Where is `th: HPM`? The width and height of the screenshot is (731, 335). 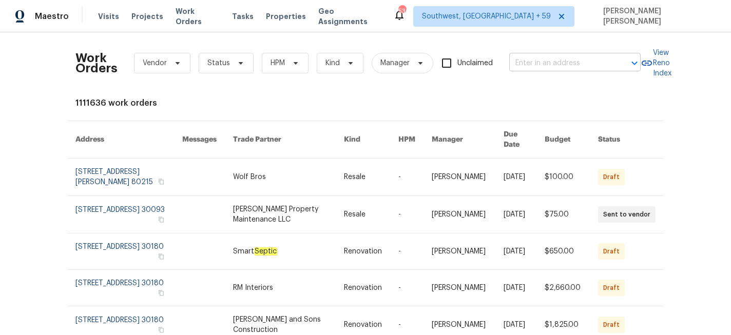 th: HPM is located at coordinates (406, 140).